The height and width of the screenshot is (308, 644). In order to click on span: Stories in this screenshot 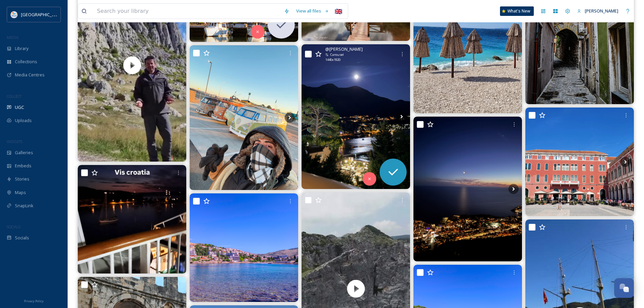, I will do `click(22, 179)`.